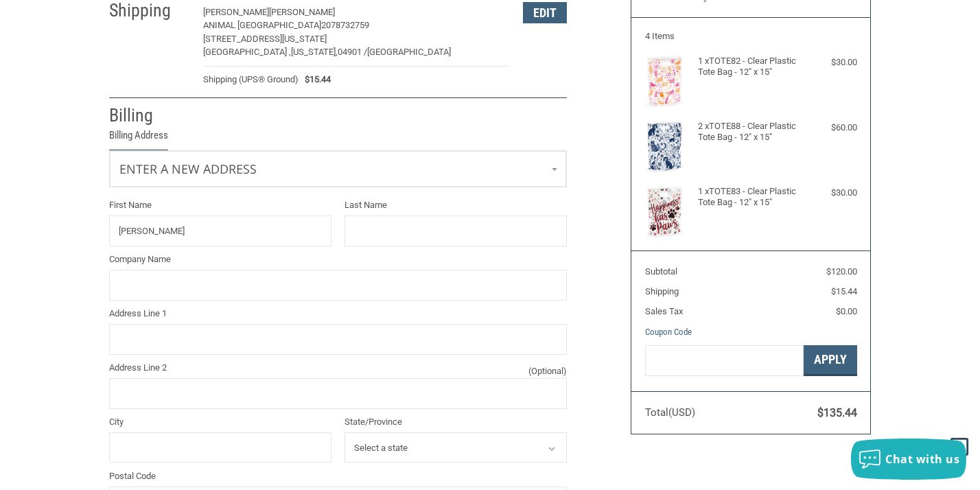 The image size is (980, 490). Describe the element at coordinates (922, 459) in the screenshot. I see `span: Chat with us` at that location.